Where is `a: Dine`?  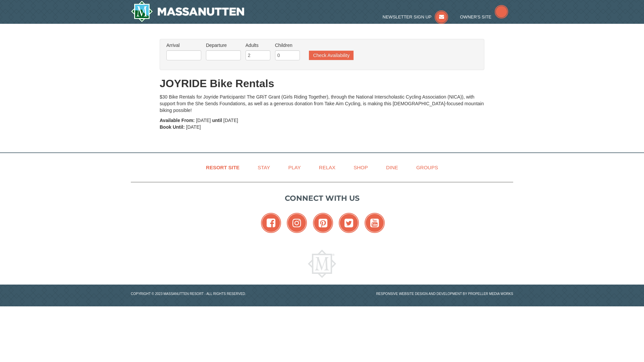
a: Dine is located at coordinates (392, 167).